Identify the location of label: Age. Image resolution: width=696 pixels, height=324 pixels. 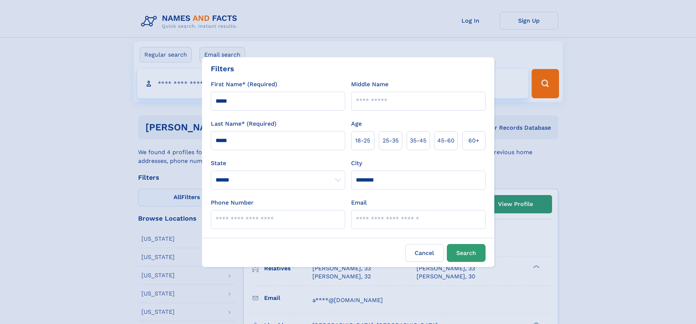
(356, 124).